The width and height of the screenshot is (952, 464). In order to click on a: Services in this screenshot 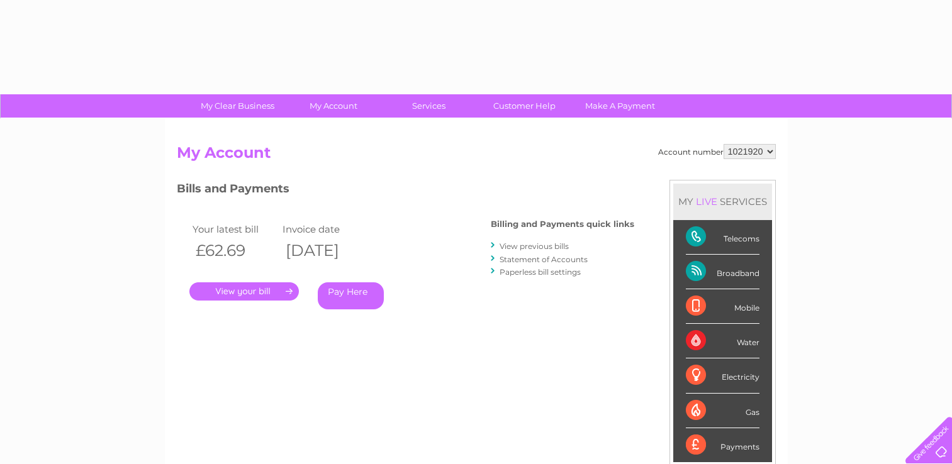, I will do `click(428, 106)`.